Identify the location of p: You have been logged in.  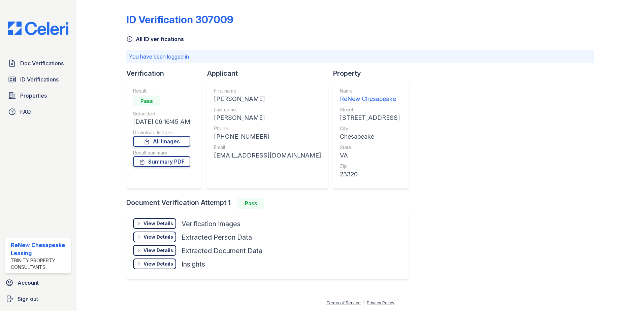
(360, 57).